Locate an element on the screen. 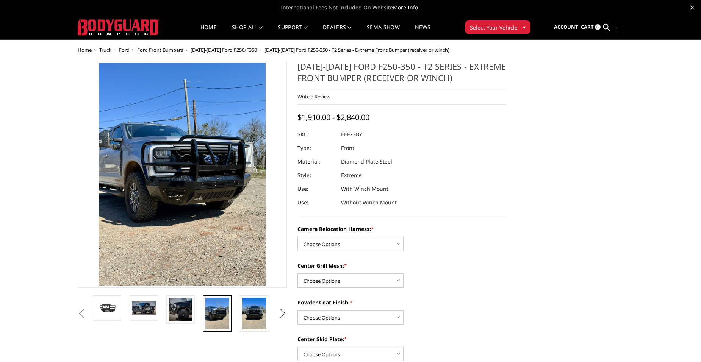 The width and height of the screenshot is (701, 362). dd: Without Winch Mount is located at coordinates (368, 203).